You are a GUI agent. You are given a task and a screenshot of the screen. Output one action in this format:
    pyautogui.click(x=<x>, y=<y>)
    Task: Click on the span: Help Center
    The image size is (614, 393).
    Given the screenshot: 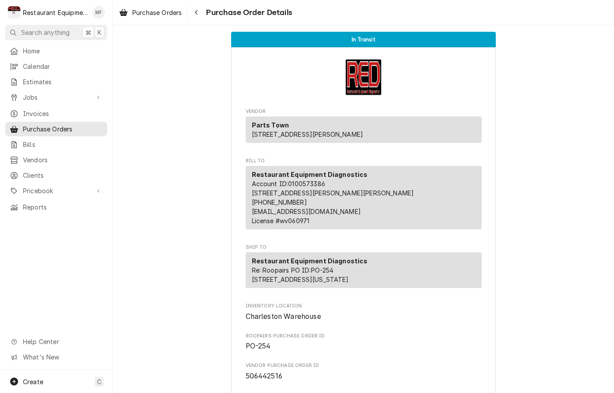 What is the action you would take?
    pyautogui.click(x=62, y=341)
    